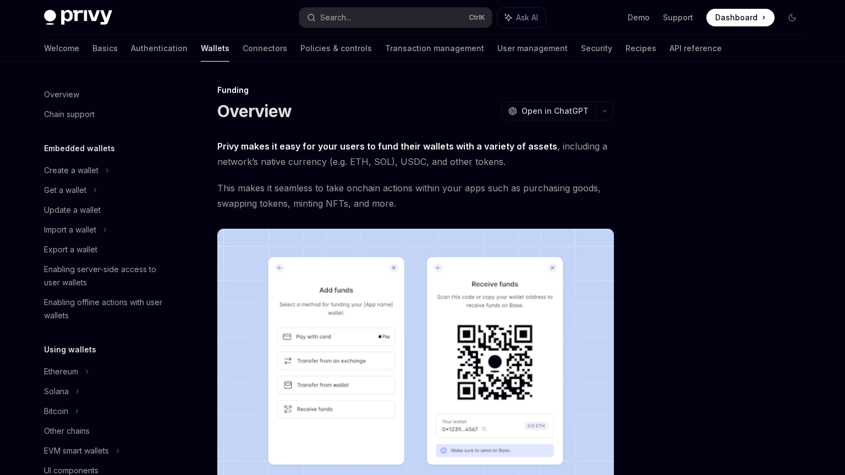  I want to click on button: Search...CtrlK, so click(396, 18).